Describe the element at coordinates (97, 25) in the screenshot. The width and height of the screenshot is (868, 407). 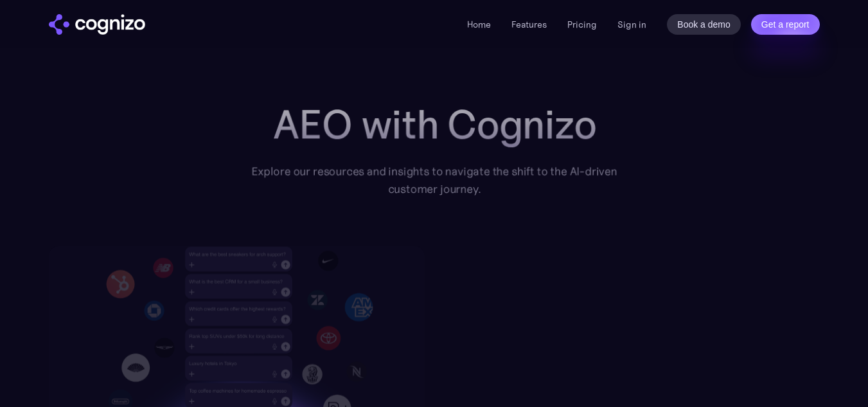
I see `a: home` at that location.